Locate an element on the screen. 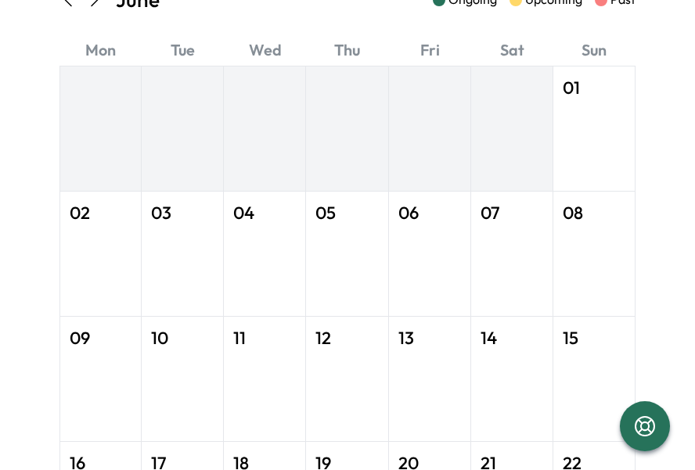 Image resolution: width=695 pixels, height=470 pixels. span: 07 is located at coordinates (490, 213).